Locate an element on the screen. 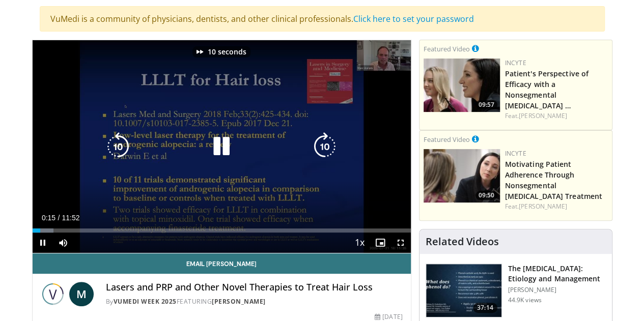 The image size is (644, 321). img: c5af237d-e68a-4dd3-8521-77b3daf9ece4.150x105_q85_crop-smart_upscale.jpg is located at coordinates (463, 290).